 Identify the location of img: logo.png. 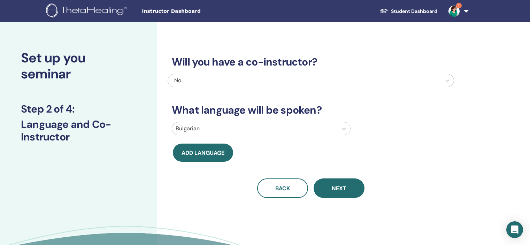
(88, 11).